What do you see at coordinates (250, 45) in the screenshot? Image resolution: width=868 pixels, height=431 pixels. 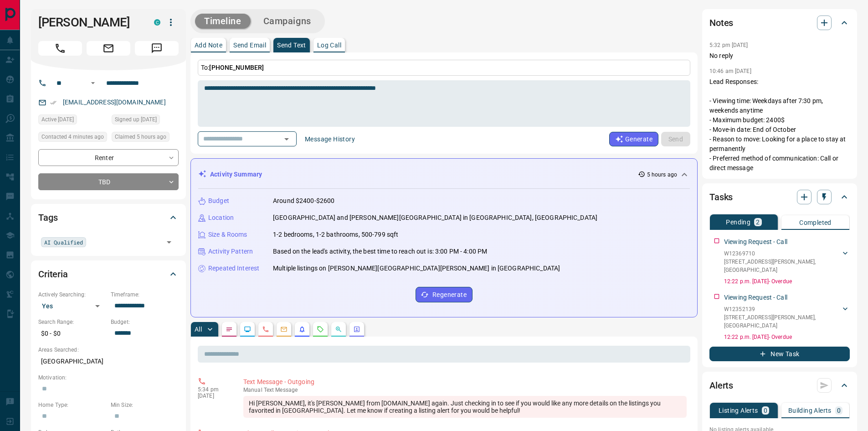 I see `p: Send Email` at bounding box center [250, 45].